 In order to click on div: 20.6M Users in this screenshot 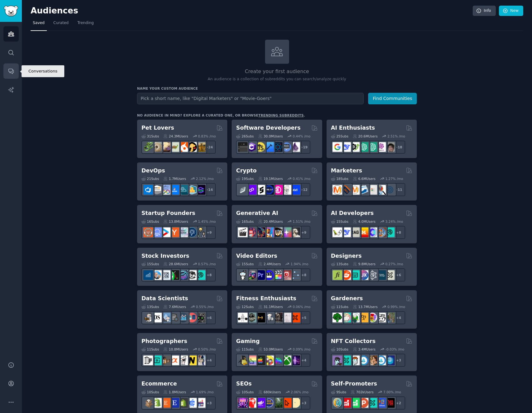, I will do `click(365, 136)`.